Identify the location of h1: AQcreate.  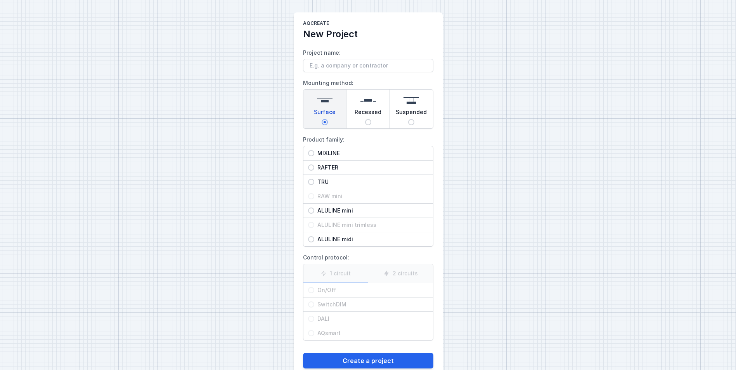
(368, 24).